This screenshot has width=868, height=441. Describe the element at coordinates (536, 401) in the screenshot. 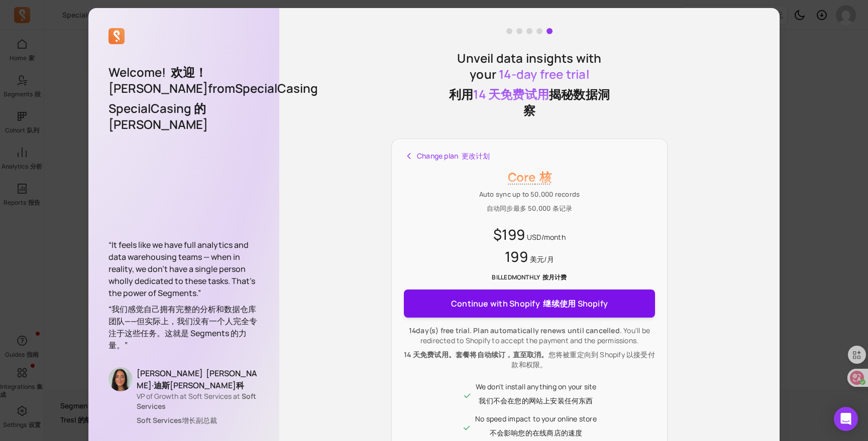

I see `font: 我们不会在您的网站上安装任何东西` at that location.